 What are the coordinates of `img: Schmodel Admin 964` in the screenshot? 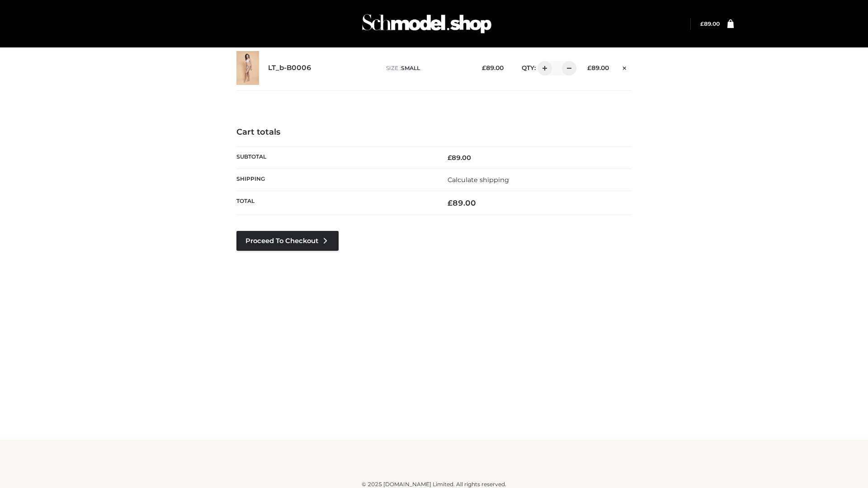 It's located at (427, 23).